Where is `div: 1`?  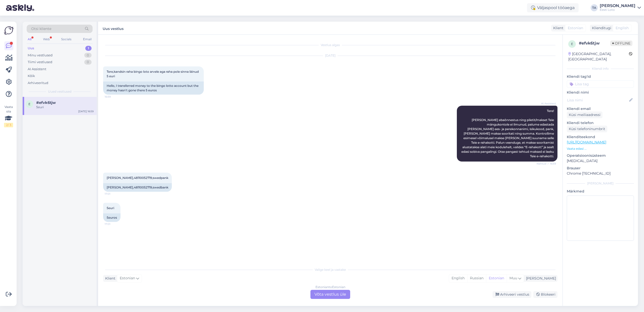
div: 1 is located at coordinates (88, 48).